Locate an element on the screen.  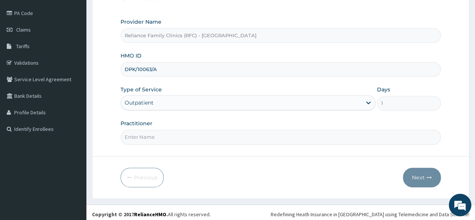
input: Enter HMO ID is located at coordinates (281, 69).